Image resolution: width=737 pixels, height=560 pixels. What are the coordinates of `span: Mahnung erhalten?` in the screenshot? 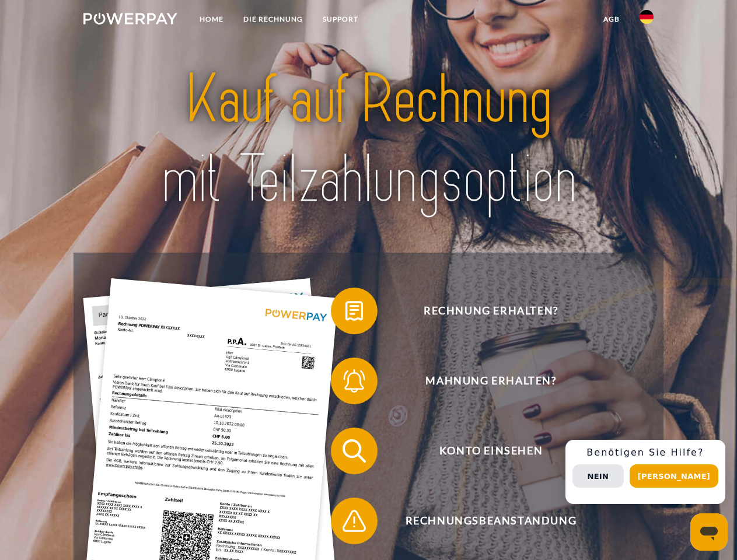 It's located at (491, 381).